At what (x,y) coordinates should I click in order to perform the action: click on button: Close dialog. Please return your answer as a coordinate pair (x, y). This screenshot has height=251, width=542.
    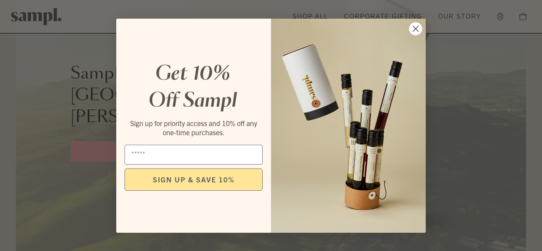
    Looking at the image, I should click on (416, 29).